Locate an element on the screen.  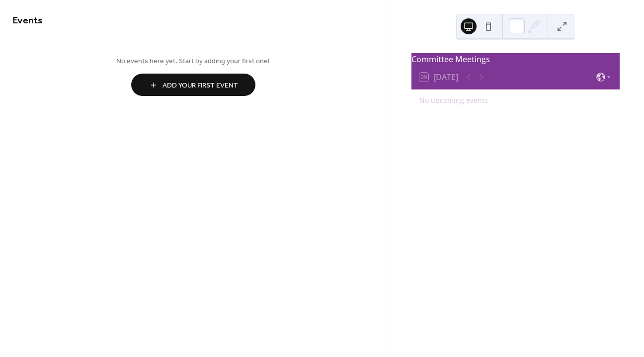
span: Events is located at coordinates (27, 21).